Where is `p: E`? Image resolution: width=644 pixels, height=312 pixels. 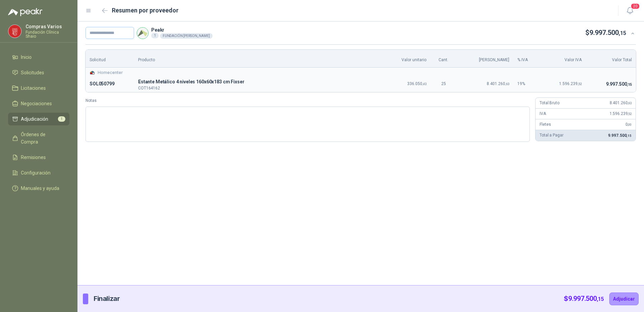 p: E is located at coordinates (258, 82).